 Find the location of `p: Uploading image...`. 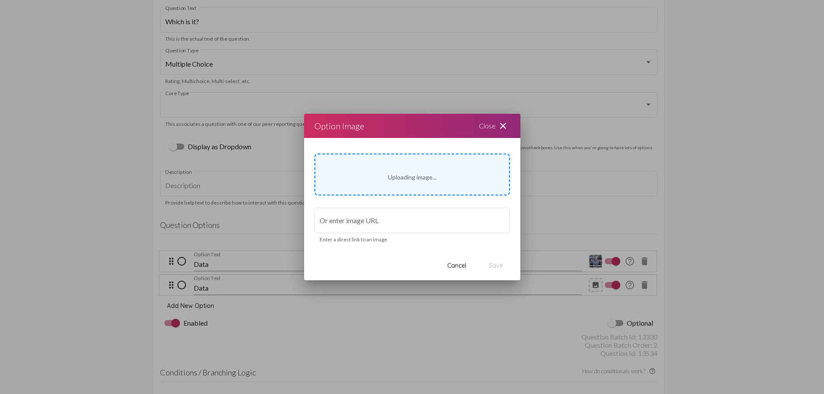

p: Uploading image... is located at coordinates (412, 177).